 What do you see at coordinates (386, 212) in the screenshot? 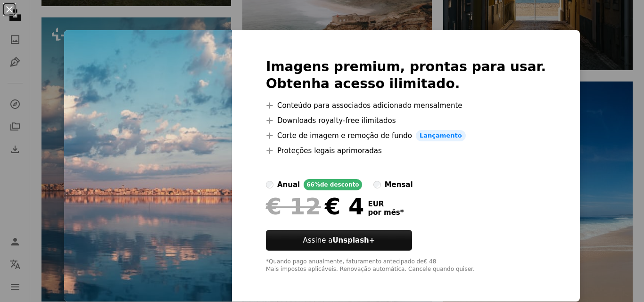
I see `span: por mês *` at bounding box center [386, 212].